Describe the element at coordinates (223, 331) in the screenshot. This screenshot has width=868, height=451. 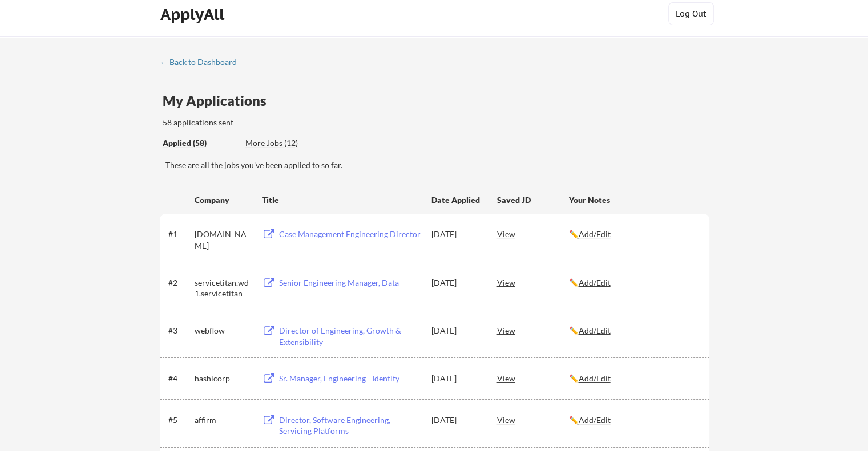
I see `div: webflow` at that location.